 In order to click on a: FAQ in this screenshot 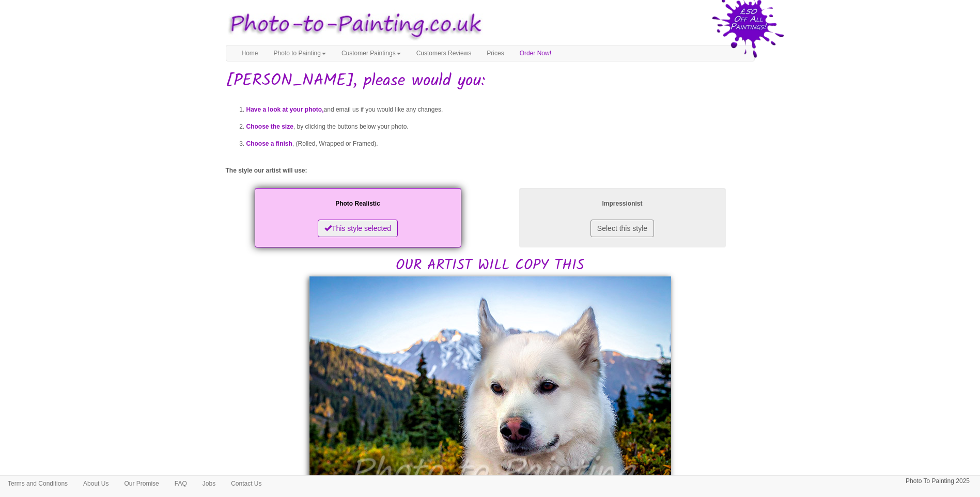, I will do `click(181, 484)`.